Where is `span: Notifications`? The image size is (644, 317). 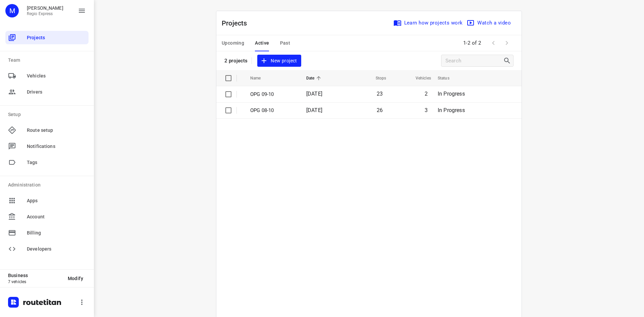 span: Notifications is located at coordinates (56, 146).